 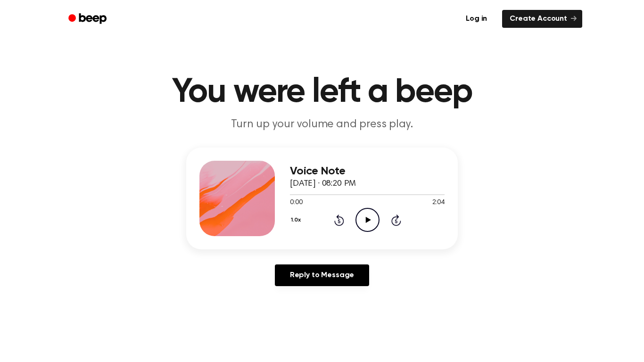 What do you see at coordinates (322, 275) in the screenshot?
I see `a: Reply to Message` at bounding box center [322, 275].